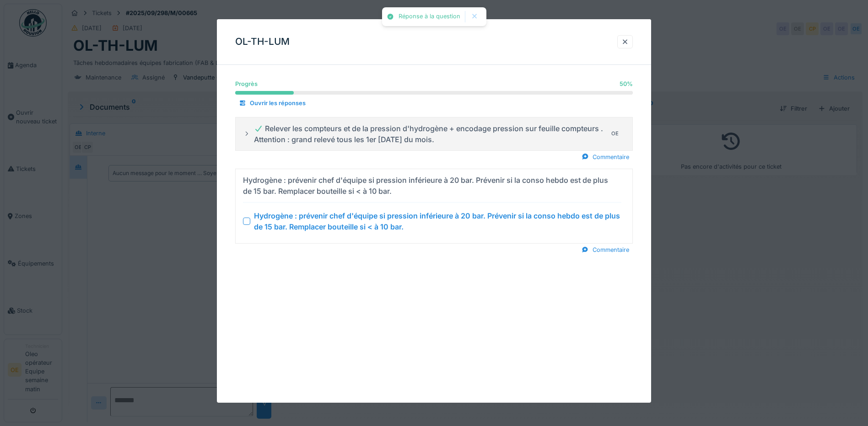 Image resolution: width=868 pixels, height=426 pixels. I want to click on summary: Relever les compteurs et de la pression d'hydrogène + encodage pression sur feuille compteurs . A..., so click(434, 134).